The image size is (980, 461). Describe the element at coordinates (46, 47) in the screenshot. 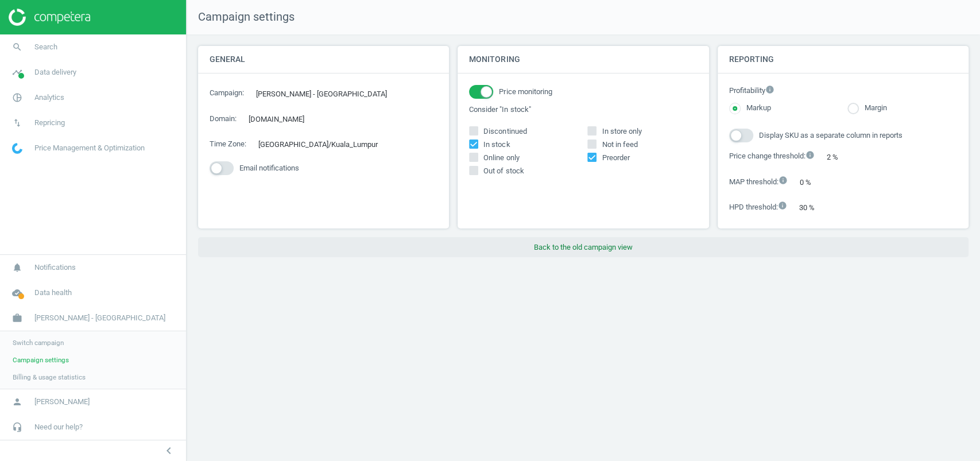

I see `span: Search` at that location.